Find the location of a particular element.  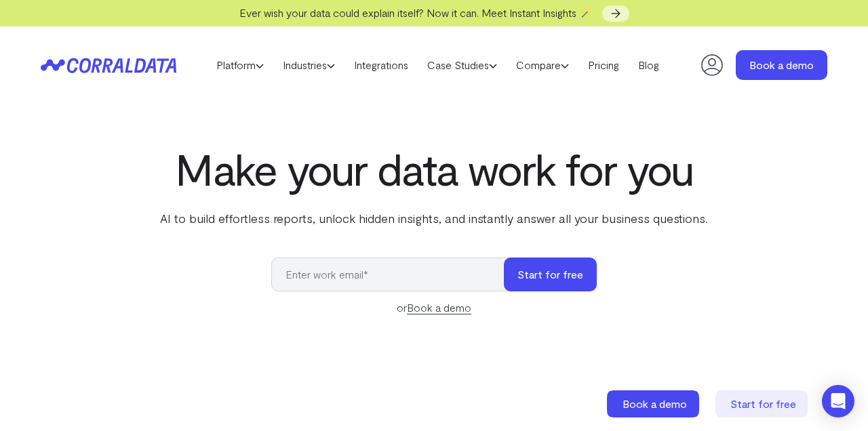

a: Start for free is located at coordinates (763, 404).